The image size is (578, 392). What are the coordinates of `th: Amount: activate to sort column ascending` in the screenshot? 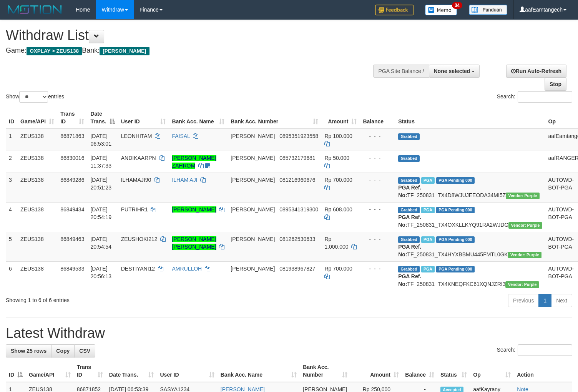 It's located at (341, 118).